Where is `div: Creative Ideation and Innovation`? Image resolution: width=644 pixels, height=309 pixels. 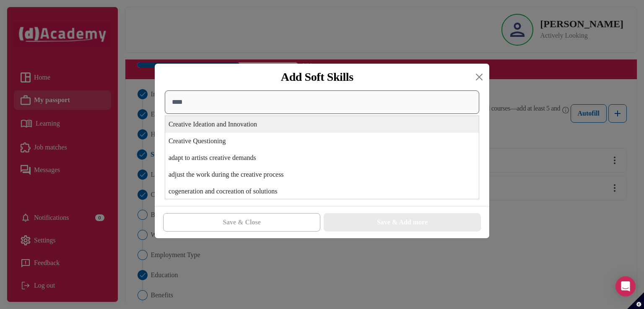
div: Creative Ideation and Innovation is located at coordinates (322, 124).